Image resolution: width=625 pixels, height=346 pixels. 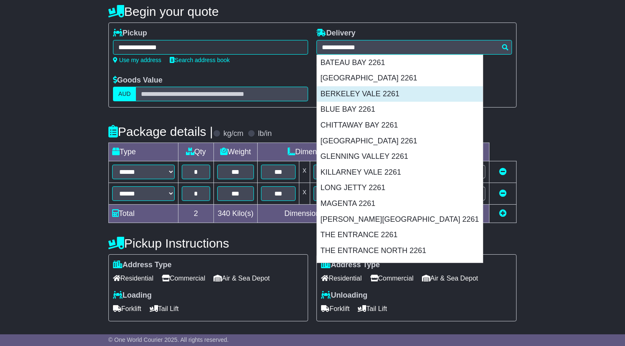 I want to click on td: Dimensions in Centimetre(s), so click(x=331, y=214).